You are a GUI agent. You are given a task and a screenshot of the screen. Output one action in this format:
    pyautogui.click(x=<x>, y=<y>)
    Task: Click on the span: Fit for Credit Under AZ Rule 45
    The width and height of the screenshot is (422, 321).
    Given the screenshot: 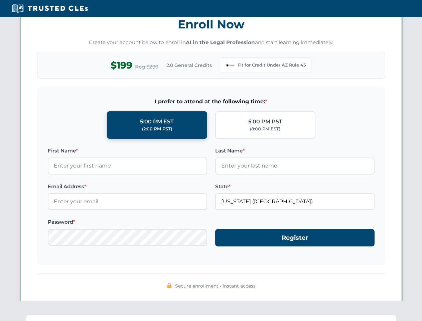 What is the action you would take?
    pyautogui.click(x=272, y=65)
    